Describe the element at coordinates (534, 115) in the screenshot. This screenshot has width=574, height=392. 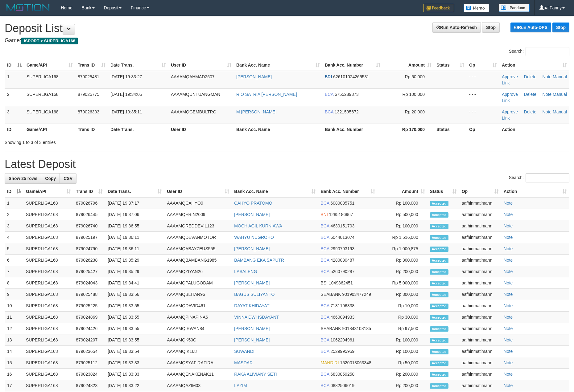
I see `a: Manual Link` at that location.